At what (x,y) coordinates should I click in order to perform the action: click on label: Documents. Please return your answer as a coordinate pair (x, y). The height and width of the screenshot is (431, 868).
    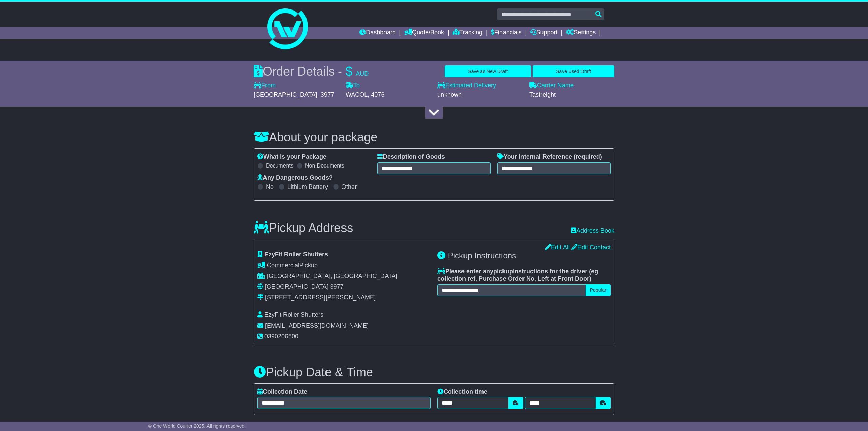
    Looking at the image, I should click on (279, 166).